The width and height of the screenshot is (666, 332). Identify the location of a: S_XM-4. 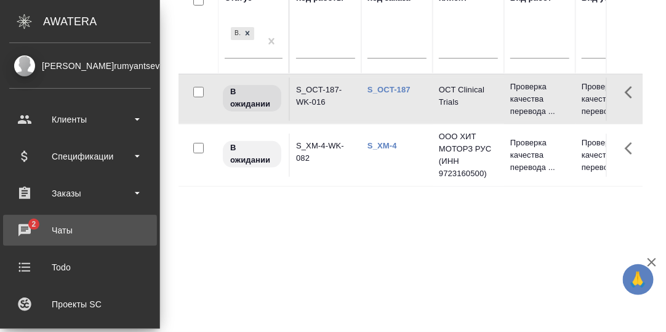
(382, 145).